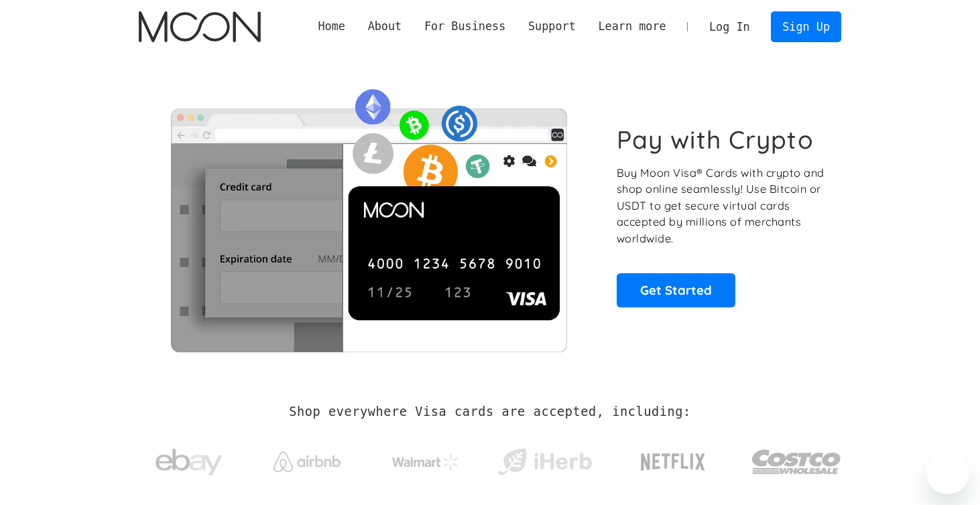 This screenshot has width=980, height=505. I want to click on h2: Shop everywhere Visa cards are accepted, including:, so click(490, 412).